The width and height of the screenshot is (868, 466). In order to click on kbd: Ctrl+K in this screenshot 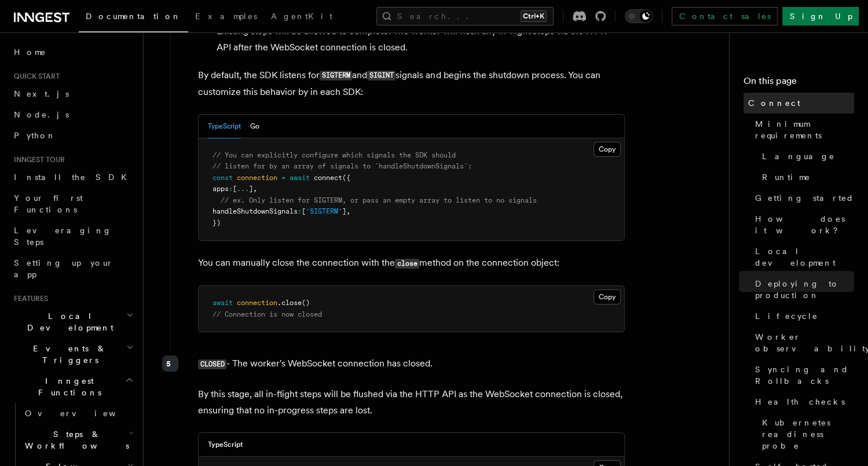, I will do `click(533, 16)`.